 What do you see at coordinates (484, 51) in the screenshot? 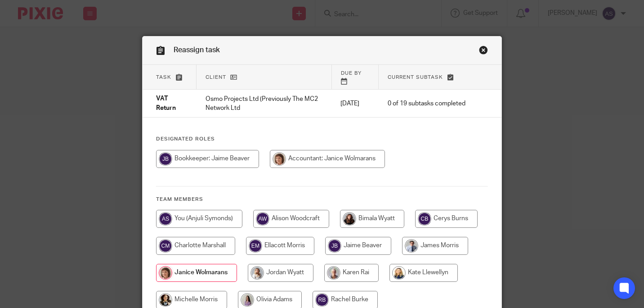
I see `a: Close this dialog window` at bounding box center [484, 51].